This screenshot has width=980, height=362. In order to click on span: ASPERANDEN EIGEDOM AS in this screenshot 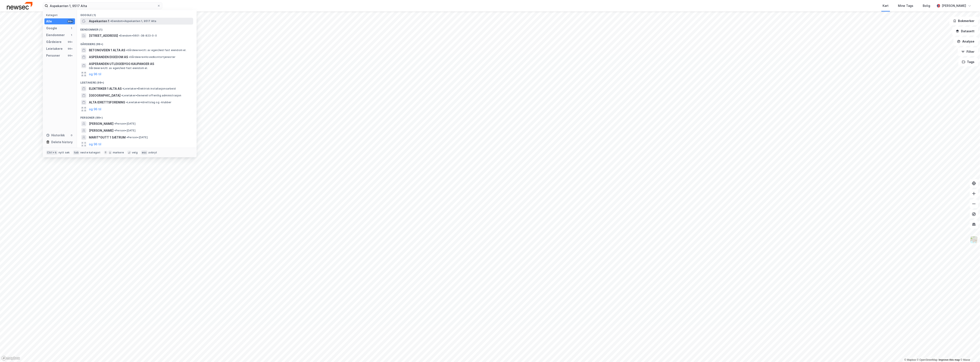, I will do `click(108, 57)`.